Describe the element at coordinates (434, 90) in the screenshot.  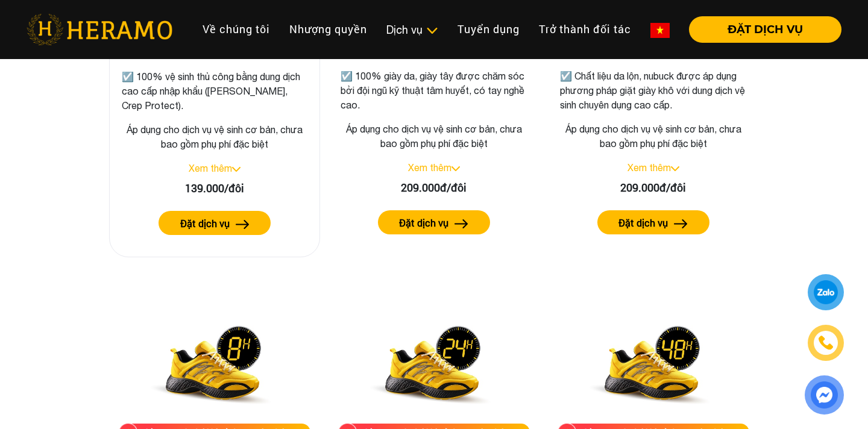
I see `p: ☑️ 100% giày da, giày tây được chăm sóc bởi đội ngũ kỹ thuật tâm huyết, có tay nghề cao.` at that location.